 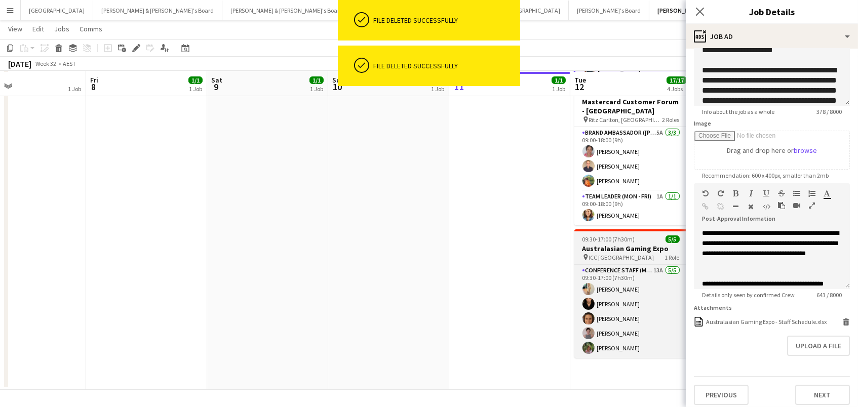 What do you see at coordinates (93, 87) in the screenshot?
I see `span: 8` at bounding box center [93, 87].